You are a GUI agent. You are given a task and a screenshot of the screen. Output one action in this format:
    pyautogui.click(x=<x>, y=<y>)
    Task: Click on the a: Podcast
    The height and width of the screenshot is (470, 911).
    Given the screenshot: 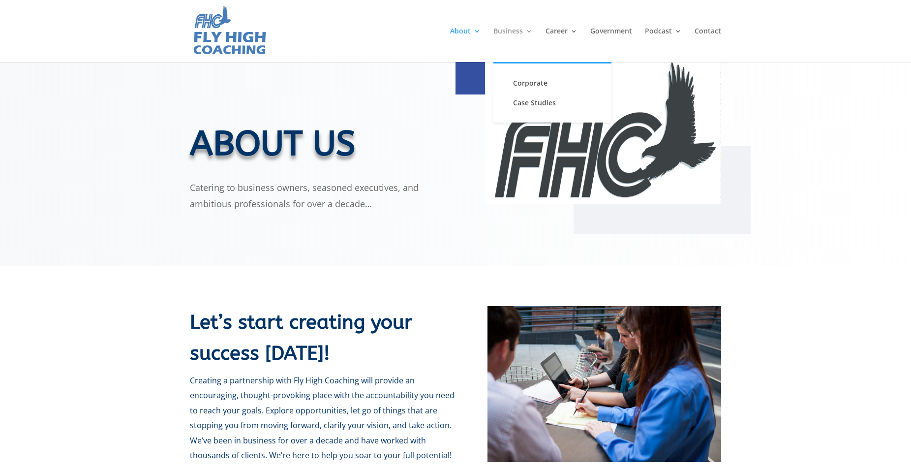 What is the action you would take?
    pyautogui.click(x=663, y=45)
    